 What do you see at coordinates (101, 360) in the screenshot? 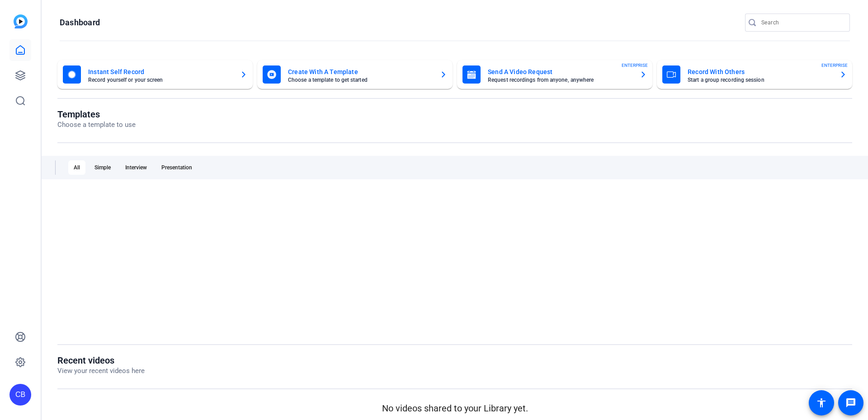
I see `h1: Recent videos` at bounding box center [101, 360].